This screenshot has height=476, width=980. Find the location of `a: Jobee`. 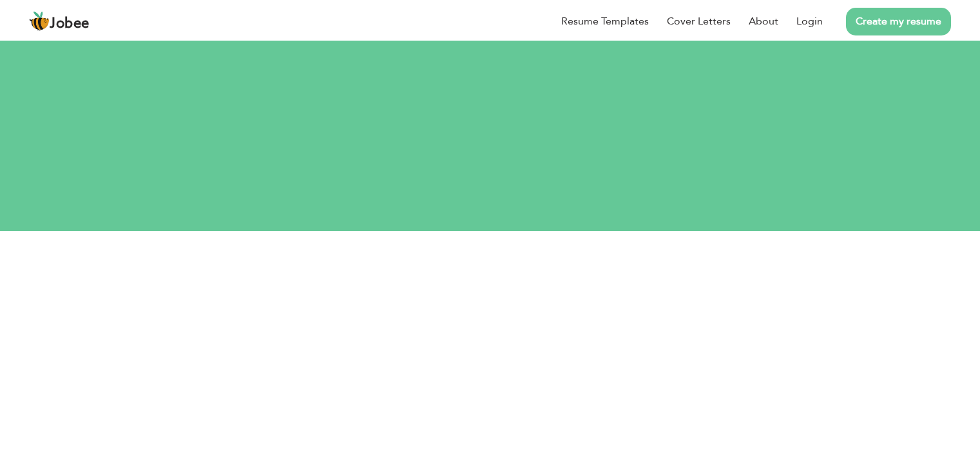

a: Jobee is located at coordinates (59, 21).